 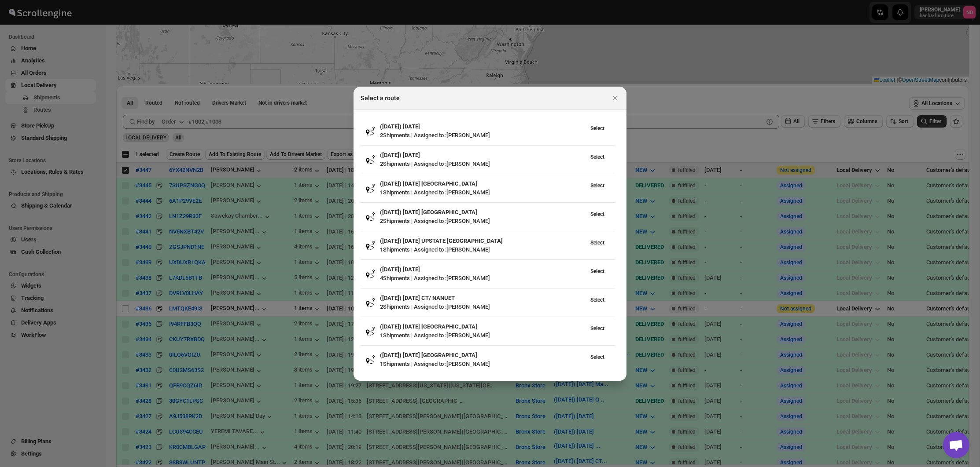 I want to click on button: View (8/28/25) Thursday Queens’s latest order, so click(x=597, y=186).